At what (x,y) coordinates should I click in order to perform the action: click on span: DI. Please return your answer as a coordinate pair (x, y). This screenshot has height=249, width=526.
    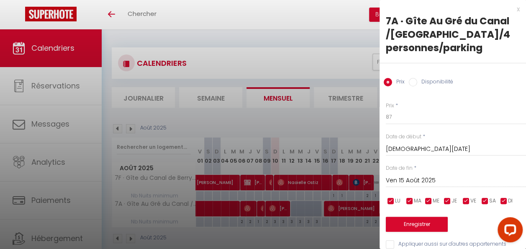
    Looking at the image, I should click on (510, 201).